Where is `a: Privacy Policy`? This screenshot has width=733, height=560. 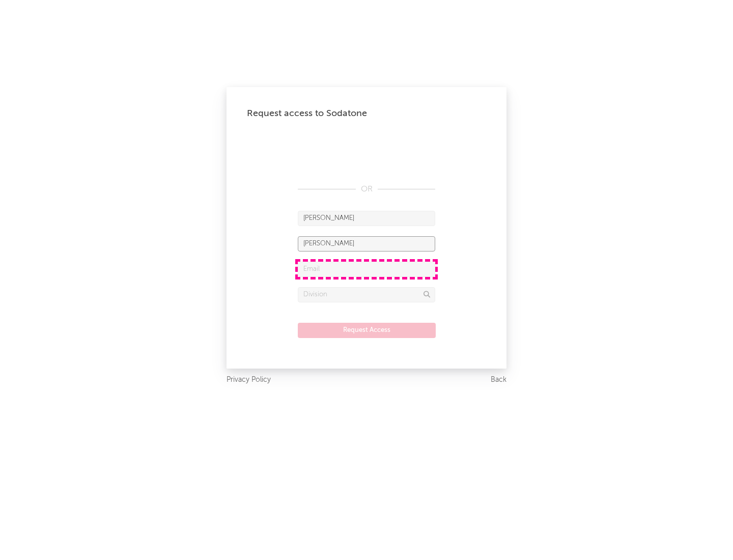
a: Privacy Policy is located at coordinates (248, 380).